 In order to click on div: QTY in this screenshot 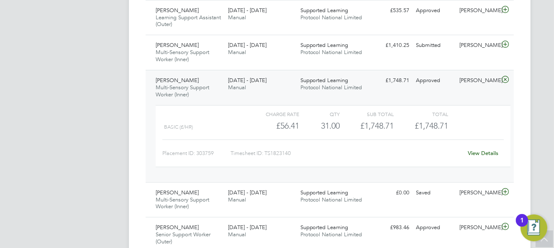, I will do `click(319, 114)`.